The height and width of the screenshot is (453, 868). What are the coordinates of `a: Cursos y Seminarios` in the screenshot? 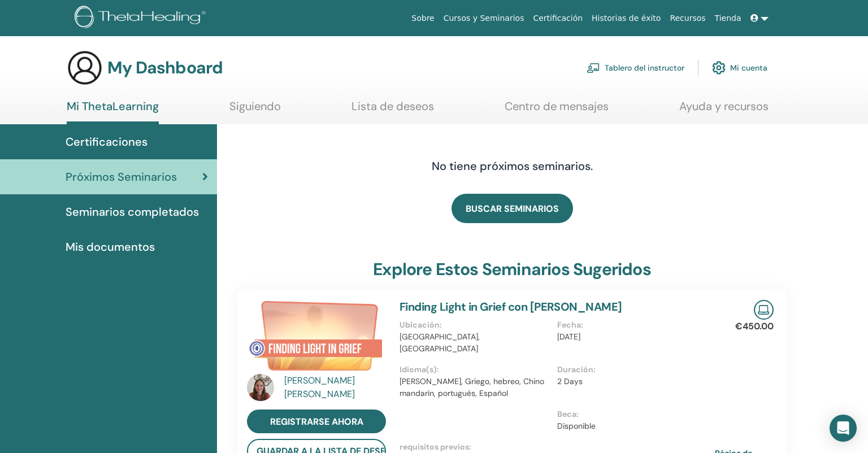 It's located at (484, 18).